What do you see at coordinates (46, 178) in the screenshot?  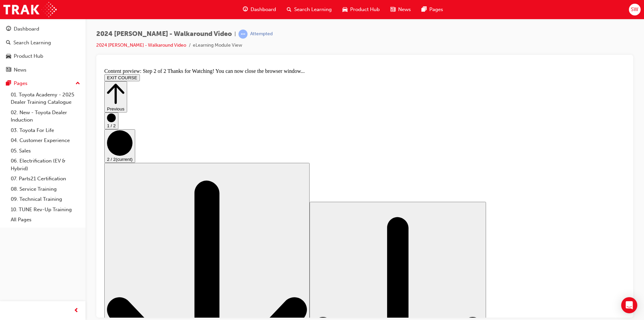 I see `a: 07. Parts21 Certification` at bounding box center [46, 178].